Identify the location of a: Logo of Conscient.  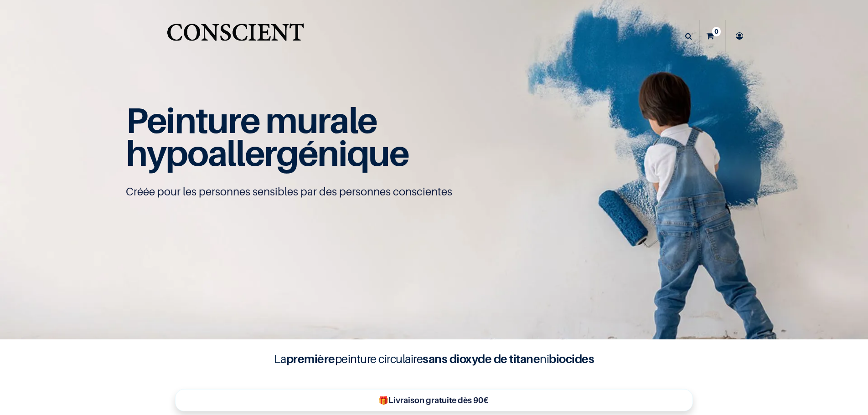
(236, 36).